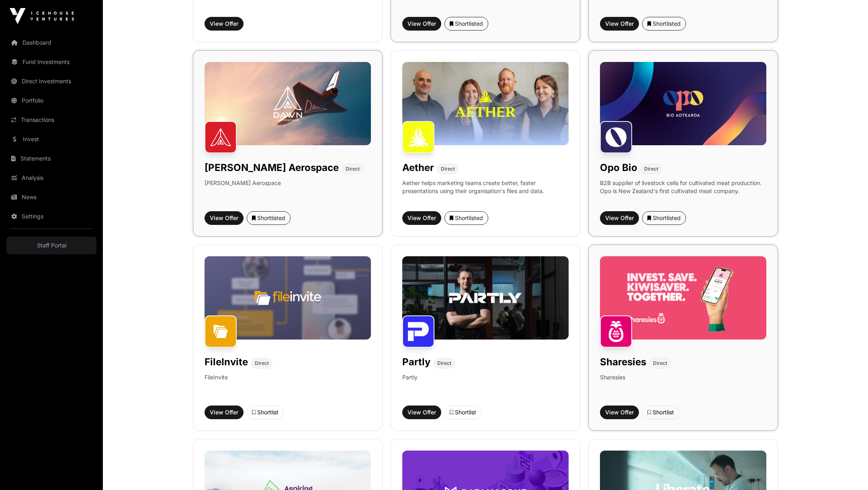 The width and height of the screenshot is (868, 490). Describe the element at coordinates (288, 298) in the screenshot. I see `img: File-Invite-Banner.jpg` at that location.